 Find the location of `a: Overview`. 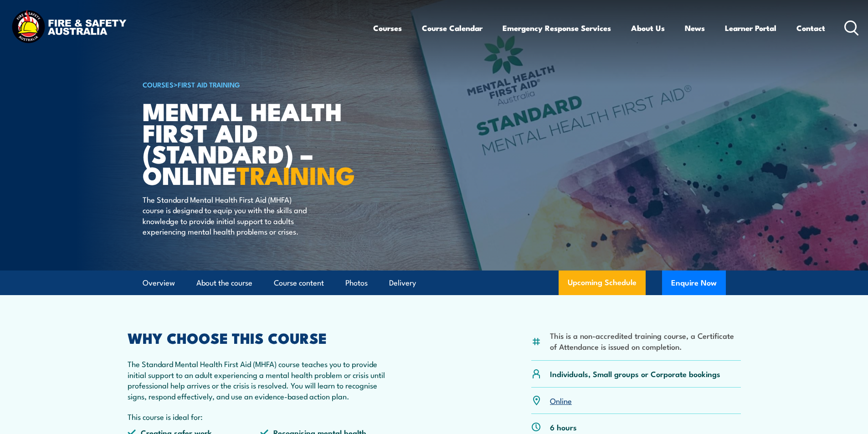

a: Overview is located at coordinates (159, 283).